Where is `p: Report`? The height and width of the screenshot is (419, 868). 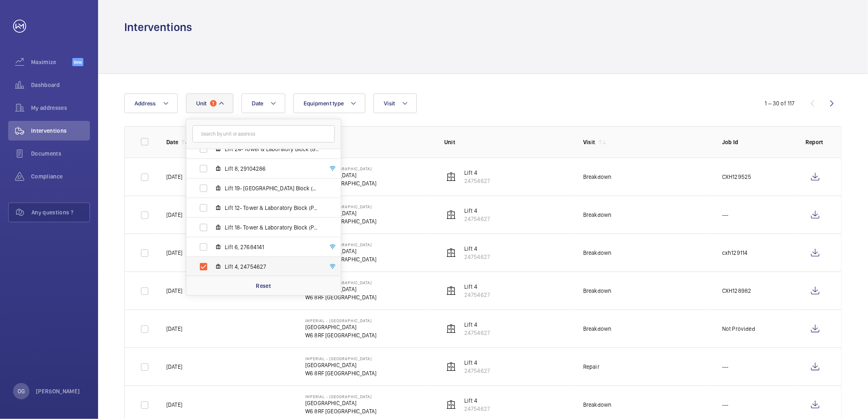 p: Report is located at coordinates (815, 142).